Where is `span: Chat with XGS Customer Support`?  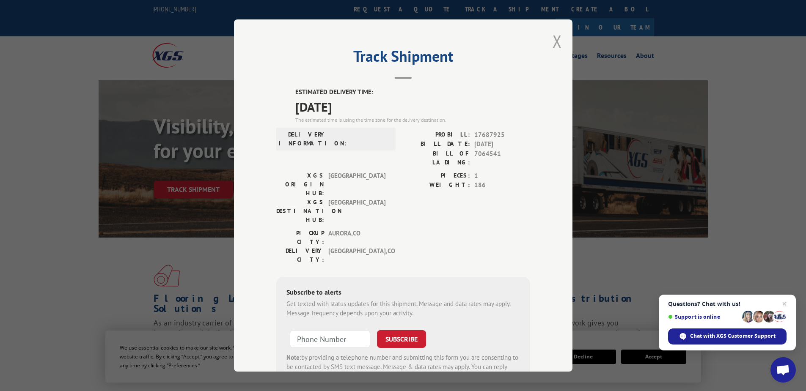
span: Chat with XGS Customer Support is located at coordinates (733, 336).